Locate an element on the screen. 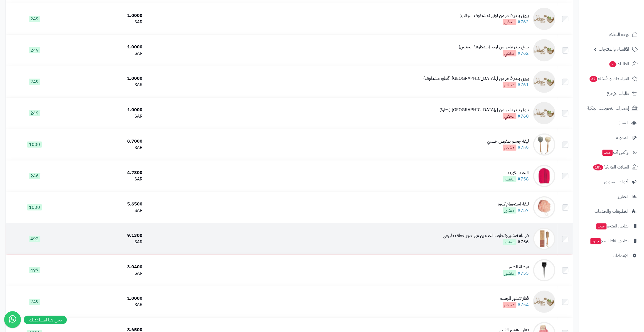 This screenshot has height=332, width=644. a: #763 is located at coordinates (523, 22).